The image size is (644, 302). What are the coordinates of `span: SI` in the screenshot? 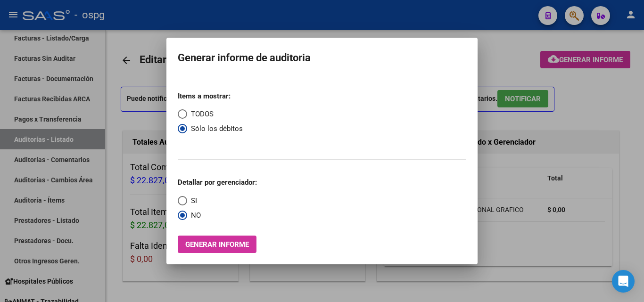 It's located at (192, 201).